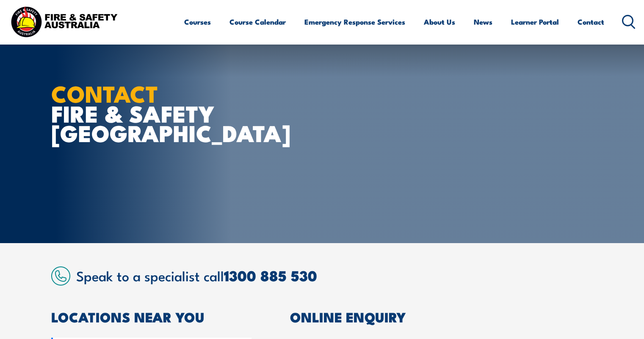 The image size is (644, 339). What do you see at coordinates (483, 21) in the screenshot?
I see `a: News` at bounding box center [483, 21].